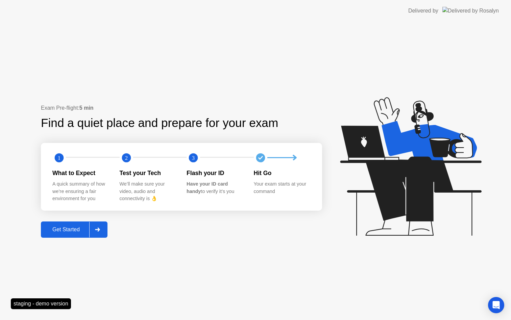  I want to click on div: What to Expect, so click(80, 173).